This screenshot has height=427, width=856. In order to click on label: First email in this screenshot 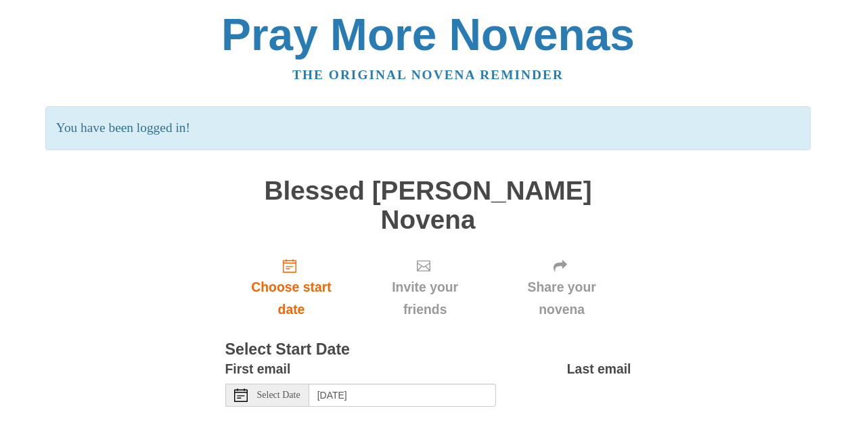, I will do `click(258, 369)`.